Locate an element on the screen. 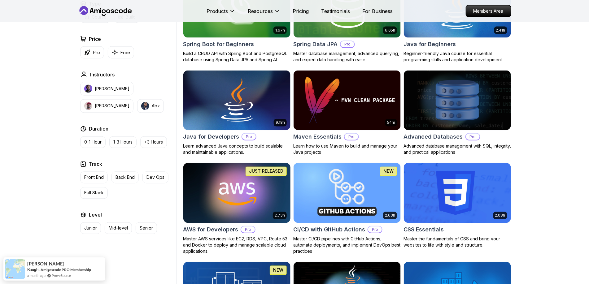 This screenshot has height=284, width=589. p: Products is located at coordinates (217, 11).